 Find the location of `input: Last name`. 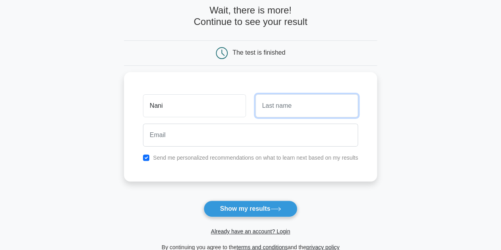

input: Last name is located at coordinates (306, 106).